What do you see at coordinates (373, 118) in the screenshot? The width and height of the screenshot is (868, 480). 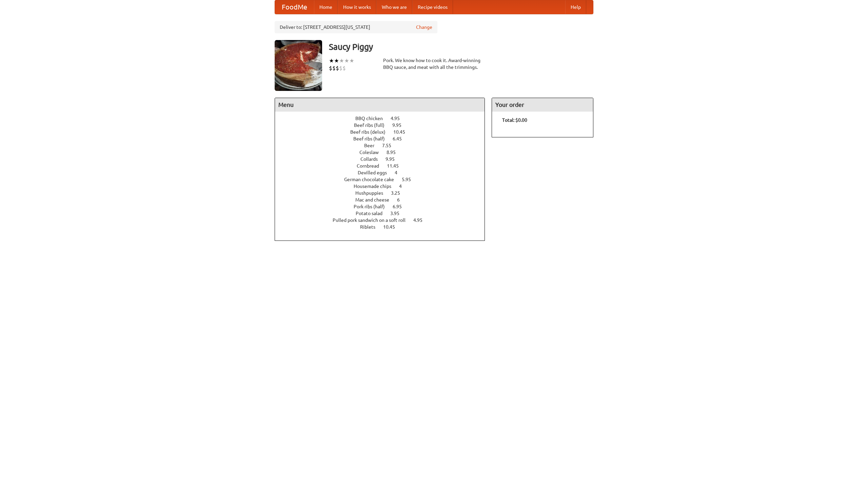 I see `span: BBQ chicken` at bounding box center [373, 118].